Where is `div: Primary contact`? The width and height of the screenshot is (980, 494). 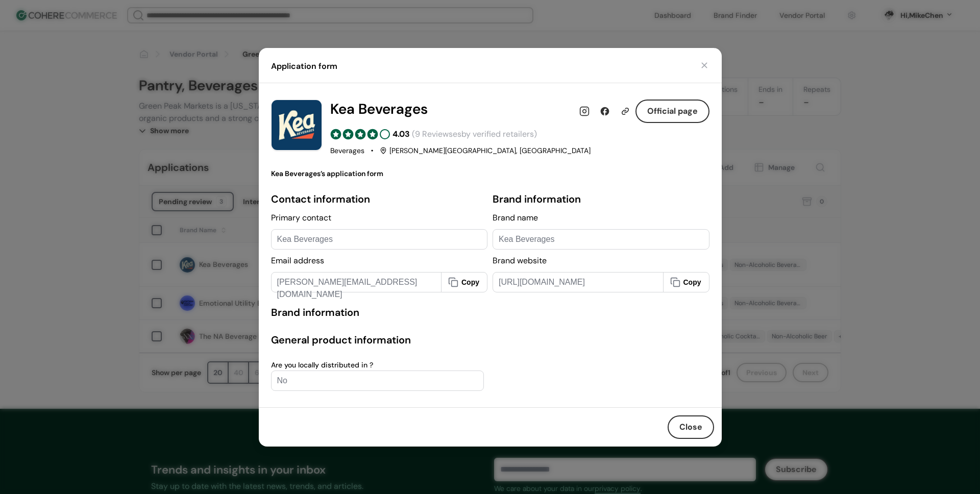 div: Primary contact is located at coordinates (380, 218).